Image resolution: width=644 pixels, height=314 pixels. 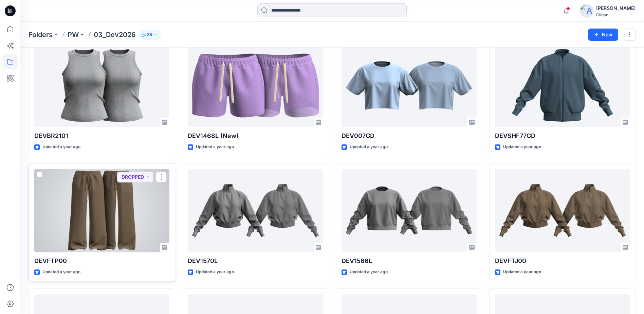 What do you see at coordinates (73, 35) in the screenshot?
I see `a: PW` at bounding box center [73, 35].